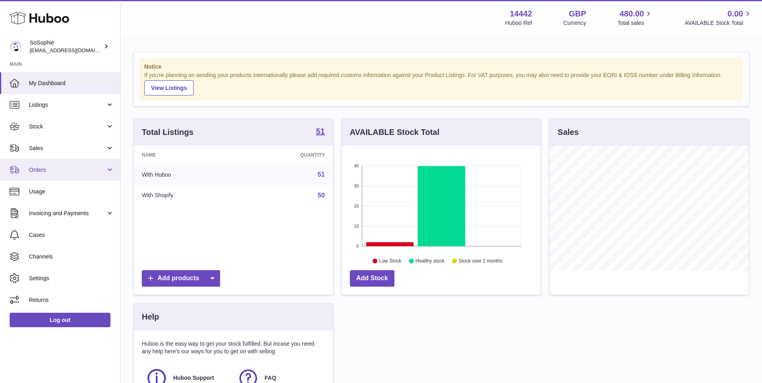 This screenshot has width=762, height=383. I want to click on span: Huboo Support, so click(194, 378).